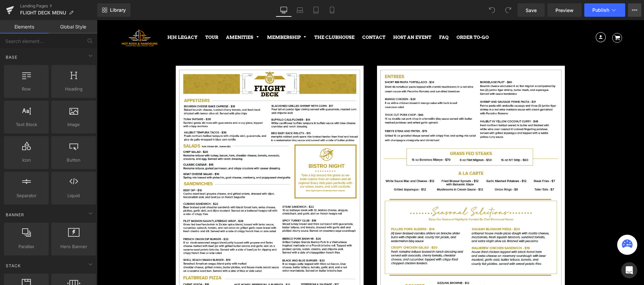 The image size is (644, 285). What do you see at coordinates (241, 18) in the screenshot?
I see `nav: DesktopNavigation` at bounding box center [241, 18].